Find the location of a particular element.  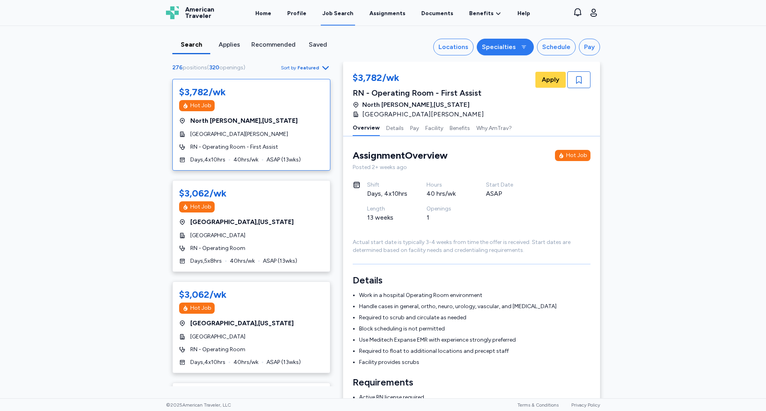

span: 276 is located at coordinates (178, 67).